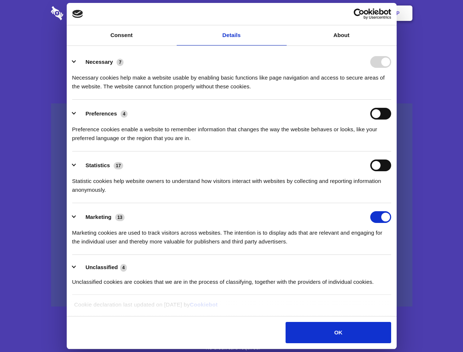 The height and width of the screenshot is (352, 463). I want to click on div: Necessary cookies help make a website usable by enabling basic functions like page navigation and..., so click(231, 79).